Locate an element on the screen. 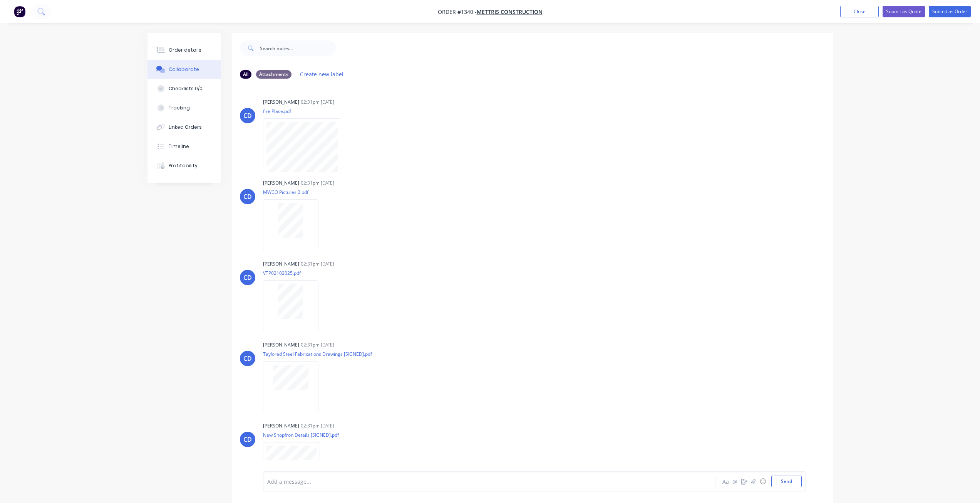  button: Timeline is located at coordinates (184, 146).